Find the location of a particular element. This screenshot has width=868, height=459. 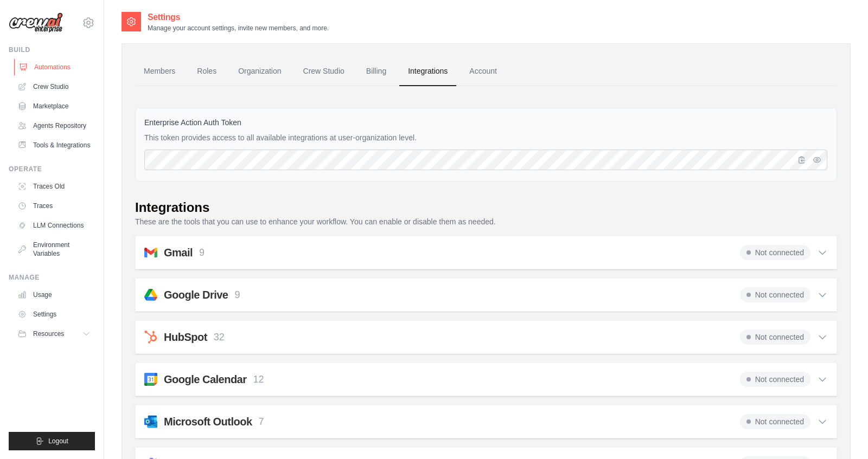

button: Logout is located at coordinates (52, 441).